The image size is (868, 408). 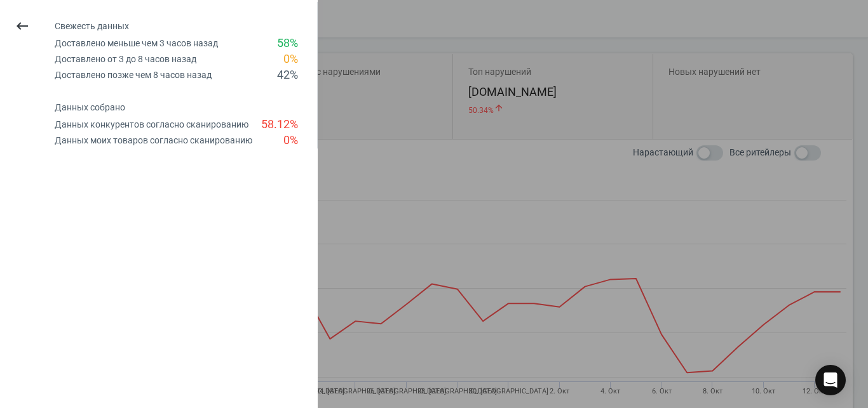 What do you see at coordinates (830, 381) in the screenshot?
I see `div: Open Intercom Messenger` at bounding box center [830, 381].